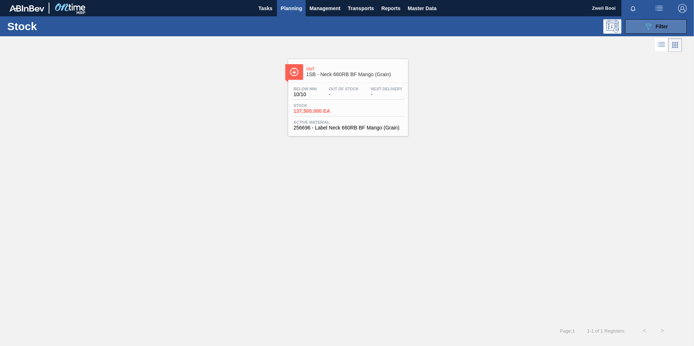 This screenshot has height=346, width=694. What do you see at coordinates (305, 89) in the screenshot?
I see `span: Below Min` at bounding box center [305, 89].